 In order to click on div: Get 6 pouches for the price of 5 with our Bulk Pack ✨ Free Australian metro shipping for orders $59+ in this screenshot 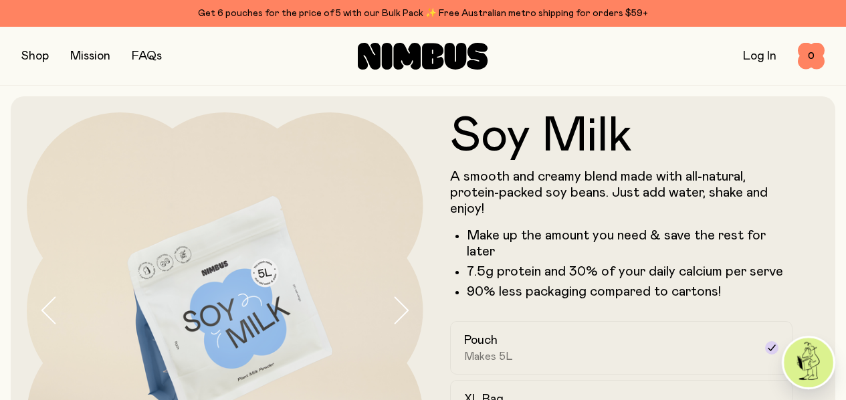, I will do `click(423, 13)`.